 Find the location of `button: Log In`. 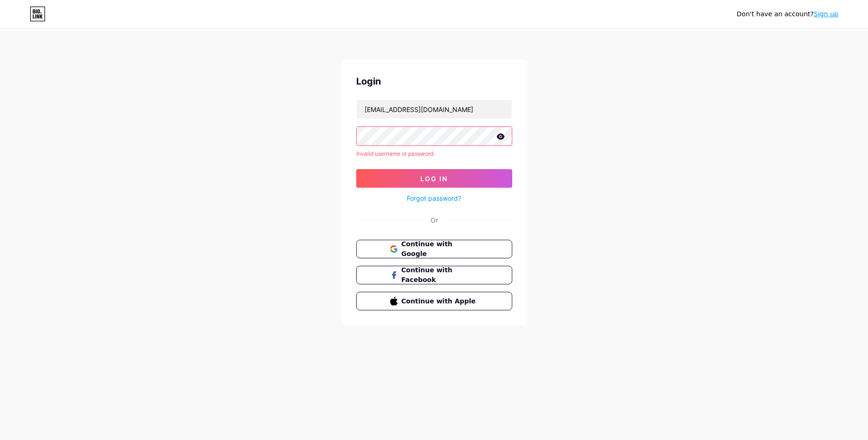

button: Log In is located at coordinates (434, 179).